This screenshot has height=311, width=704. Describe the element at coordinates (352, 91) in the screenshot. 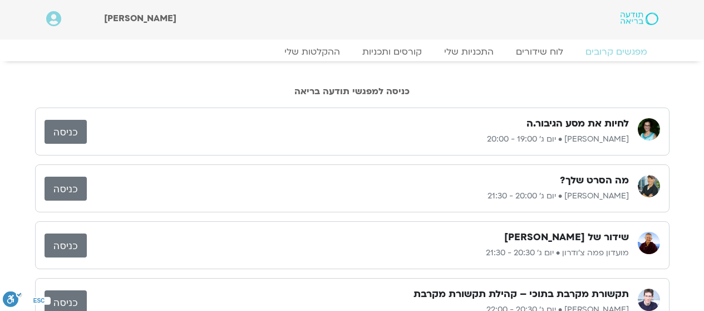

I see `h2: כניסה למפגשי תודעה בריאה` at that location.